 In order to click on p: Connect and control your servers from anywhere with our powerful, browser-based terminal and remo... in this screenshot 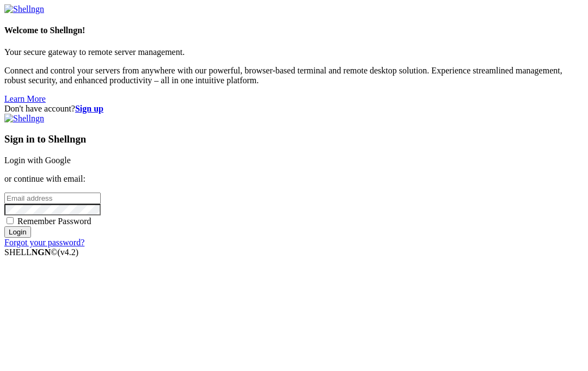, I will do `click(294, 75)`.